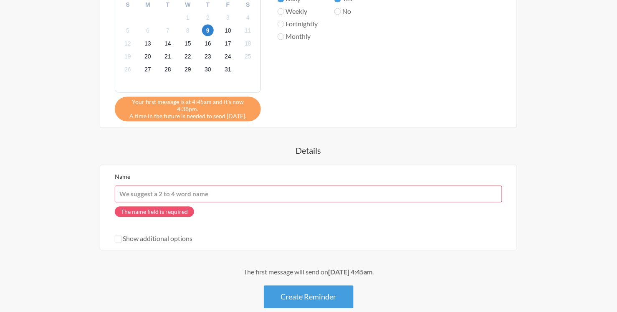  What do you see at coordinates (228, 57) in the screenshot?
I see `span: Monday, November 24, 2025` at bounding box center [228, 57].